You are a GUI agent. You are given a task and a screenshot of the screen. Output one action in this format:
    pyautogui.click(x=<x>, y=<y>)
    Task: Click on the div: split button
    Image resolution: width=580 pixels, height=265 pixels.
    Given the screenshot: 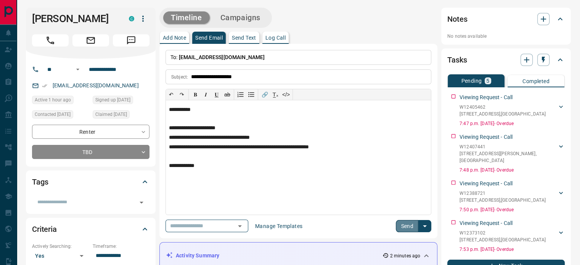 What is the action you would take?
    pyautogui.click(x=414, y=226)
    